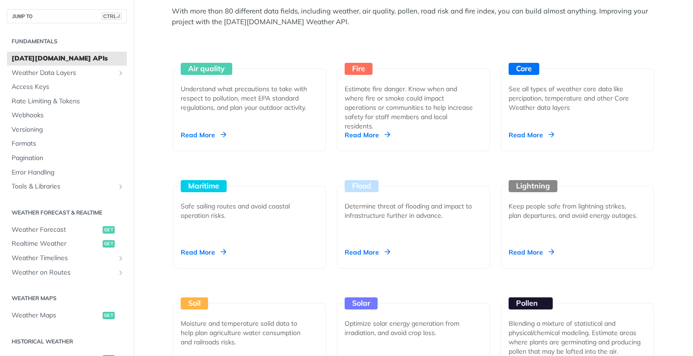  What do you see at coordinates (67, 158) in the screenshot?
I see `a: Pagination` at bounding box center [67, 158].